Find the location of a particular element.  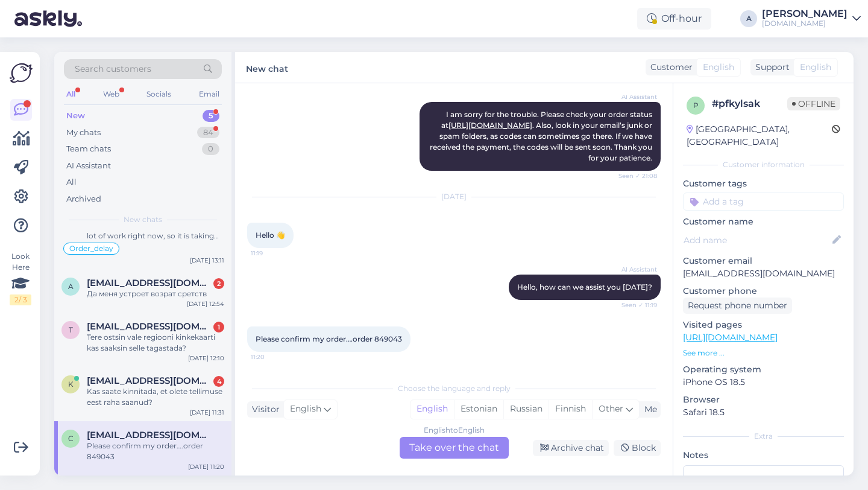

div: English to English is located at coordinates (454, 430).